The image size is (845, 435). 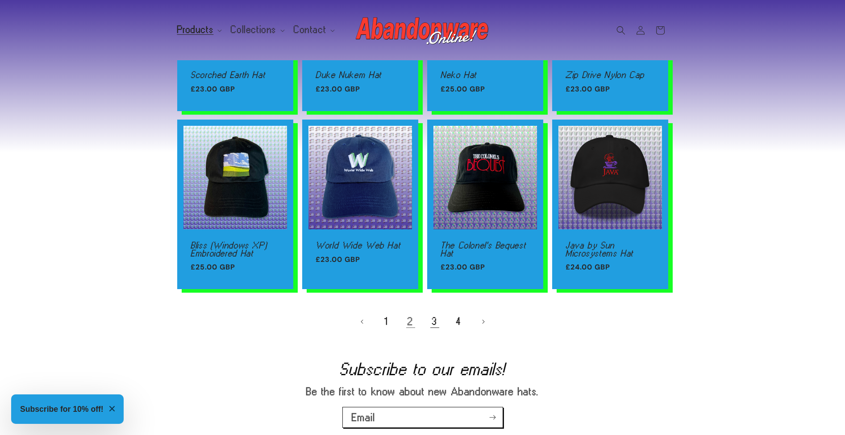 I want to click on img: Abandonware, so click(x=423, y=30).